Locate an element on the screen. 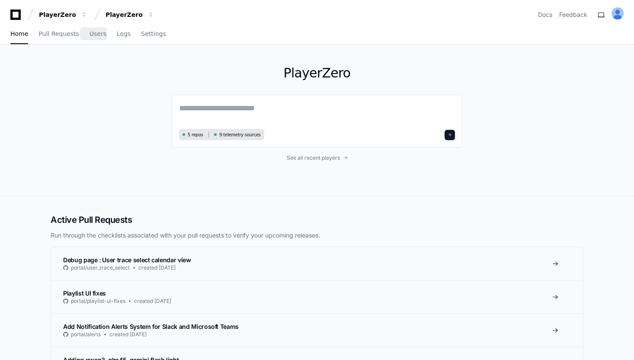 This screenshot has height=360, width=634. span: Settings is located at coordinates (153, 34).